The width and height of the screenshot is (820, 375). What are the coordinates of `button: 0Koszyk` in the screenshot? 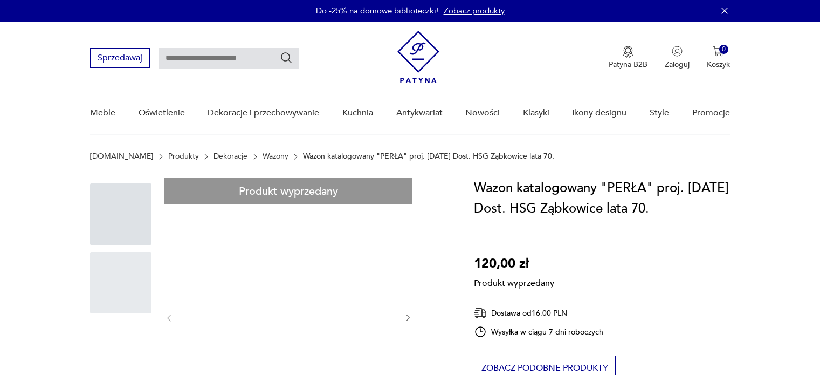 It's located at (718, 58).